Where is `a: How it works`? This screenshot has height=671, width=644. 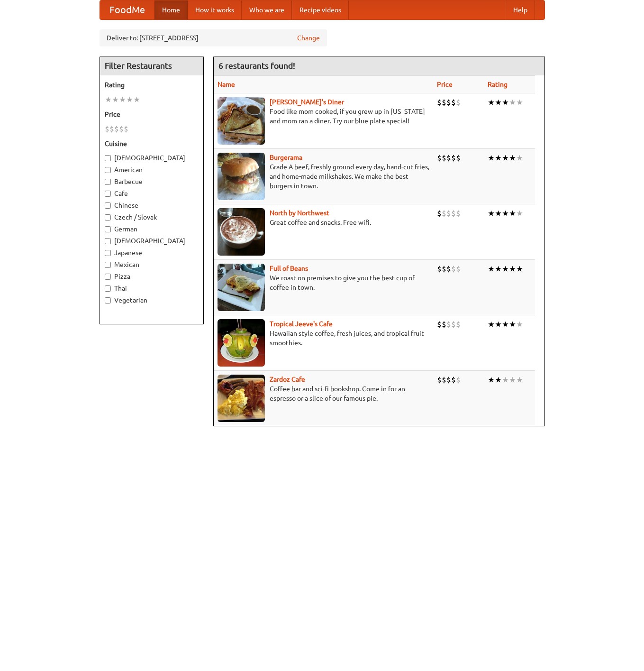
a: How it works is located at coordinates (214, 10).